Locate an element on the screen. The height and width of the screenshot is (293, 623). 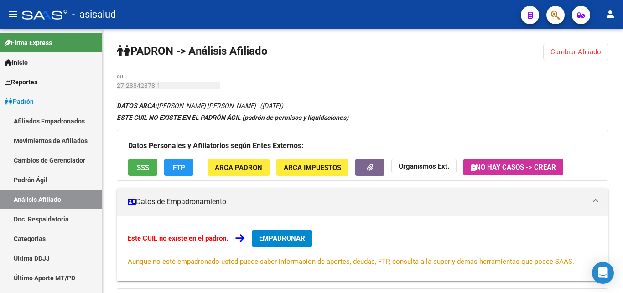
span: Inicio is located at coordinates (16, 63).